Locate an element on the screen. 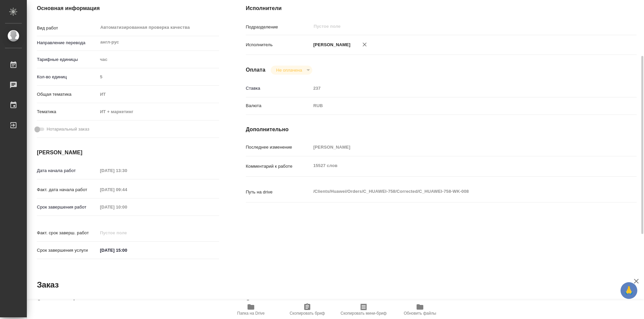 The image size is (644, 319). span: Папка на Drive is located at coordinates (251, 314).